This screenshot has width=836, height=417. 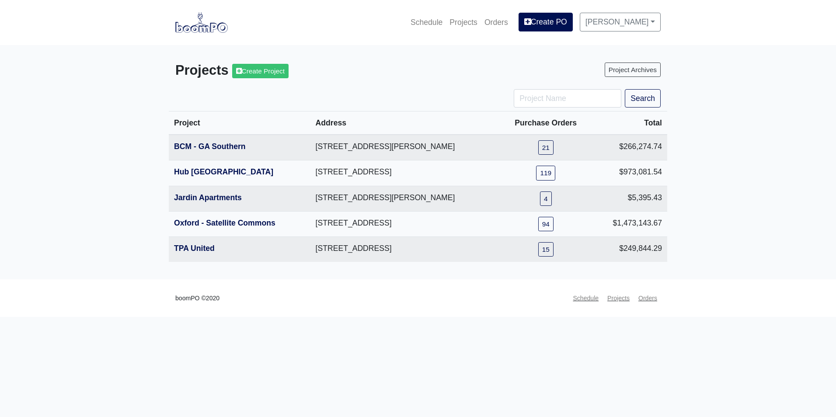 I want to click on th: Total, so click(x=629, y=123).